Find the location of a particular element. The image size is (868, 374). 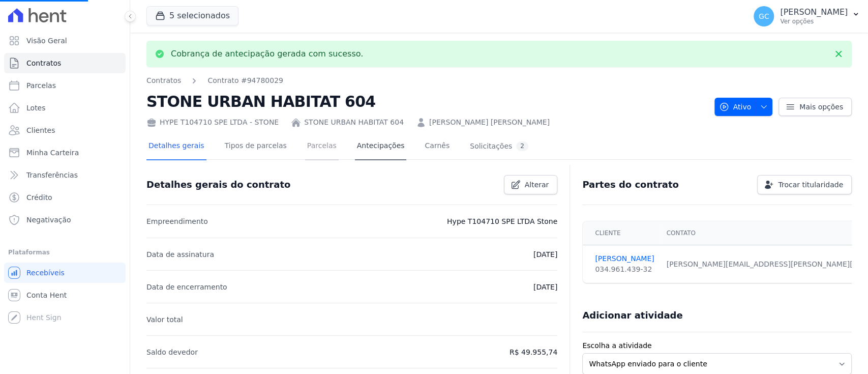

span: Negativação is located at coordinates (49, 220).